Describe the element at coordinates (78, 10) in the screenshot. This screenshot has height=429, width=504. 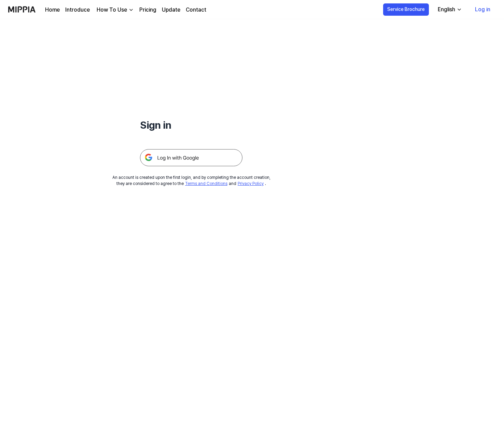
I see `a: Introduce` at that location.